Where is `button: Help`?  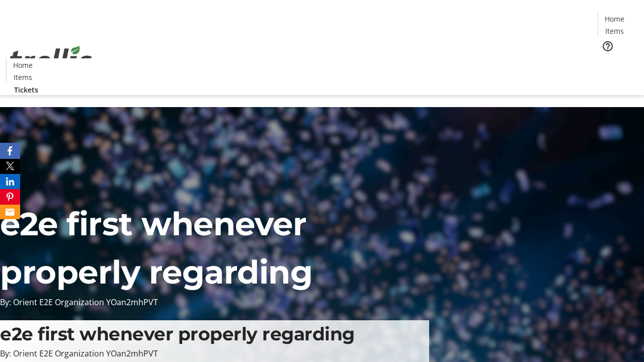 button: Help is located at coordinates (608, 46).